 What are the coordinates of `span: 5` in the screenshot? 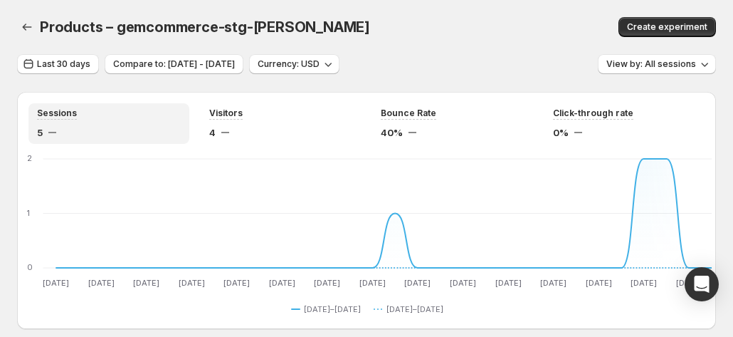 It's located at (40, 132).